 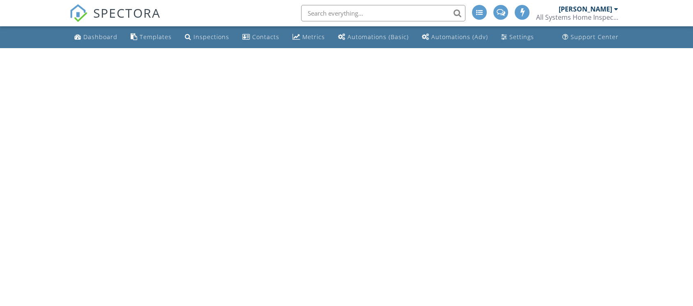 What do you see at coordinates (455, 37) in the screenshot?
I see `a: Automations (Advanced)` at bounding box center [455, 37].